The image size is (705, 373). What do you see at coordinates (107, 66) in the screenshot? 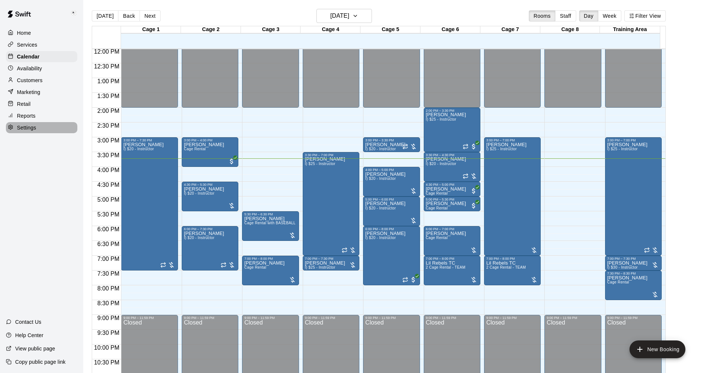
I see `span: 12:30 PM` at bounding box center [107, 66].